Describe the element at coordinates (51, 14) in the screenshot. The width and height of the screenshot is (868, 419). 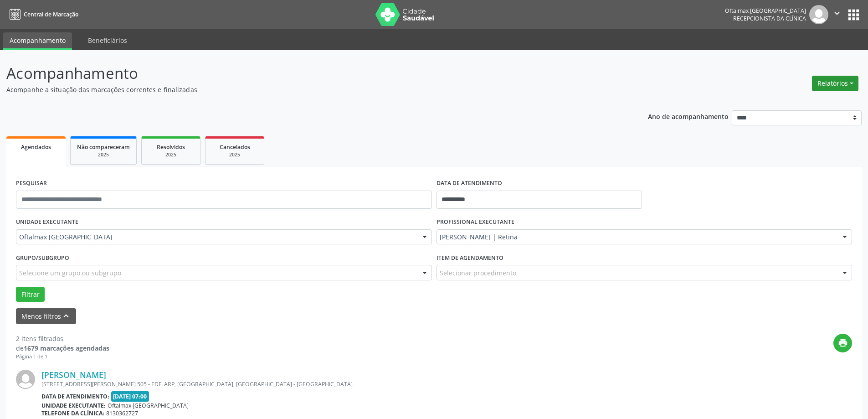
I see `span: Central de Marcação` at that location.